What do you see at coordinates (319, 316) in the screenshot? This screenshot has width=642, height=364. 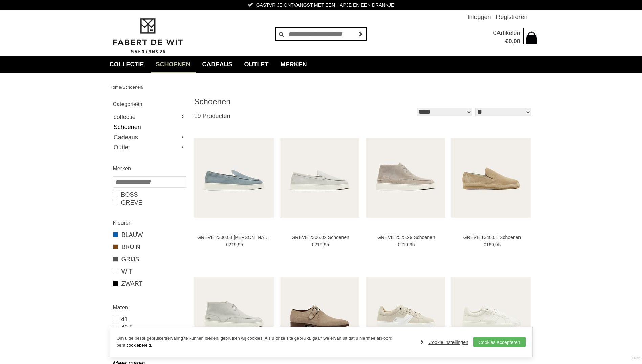 I see `img: GREVE 4420.28 Schoenen` at bounding box center [319, 316].